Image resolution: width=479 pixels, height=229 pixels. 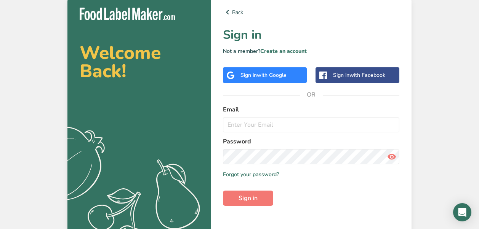 I want to click on a: Create an account, so click(x=283, y=51).